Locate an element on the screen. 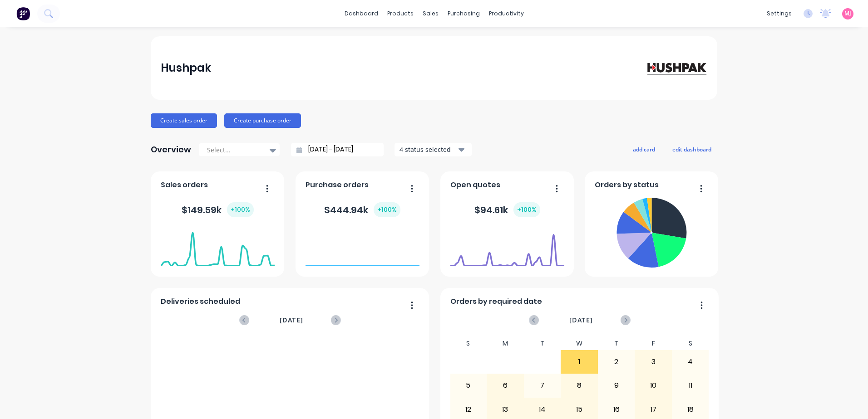 The width and height of the screenshot is (868, 419). img: Hushpak is located at coordinates (676, 68).